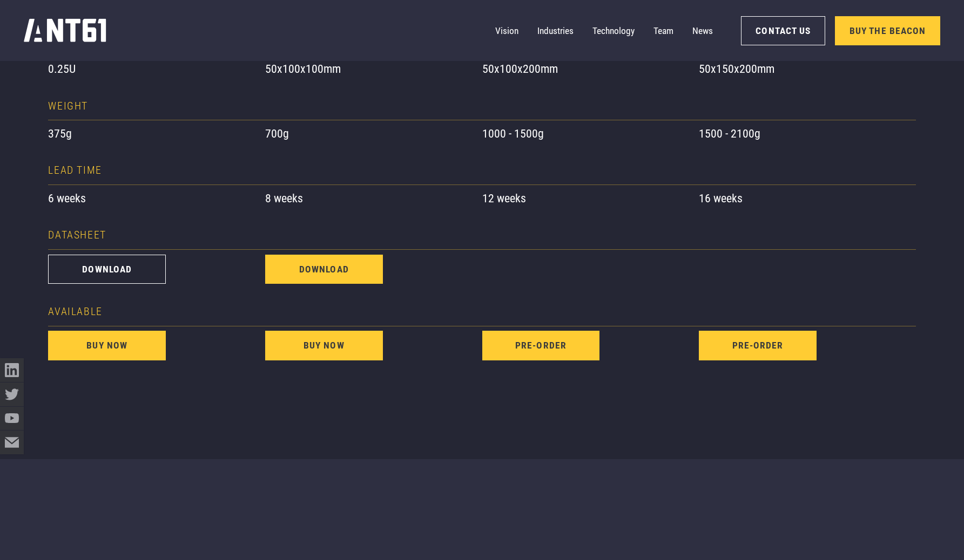 The height and width of the screenshot is (560, 964). Describe the element at coordinates (758, 345) in the screenshot. I see `a: pre-order` at that location.